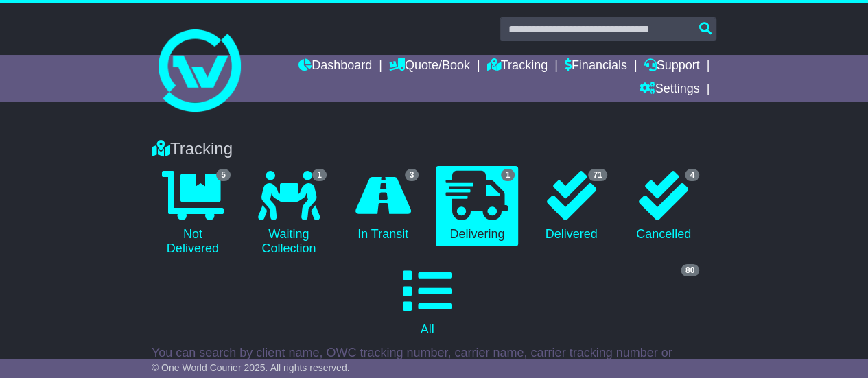 This screenshot has width=868, height=378. I want to click on a: 71 Delivered, so click(571, 207).